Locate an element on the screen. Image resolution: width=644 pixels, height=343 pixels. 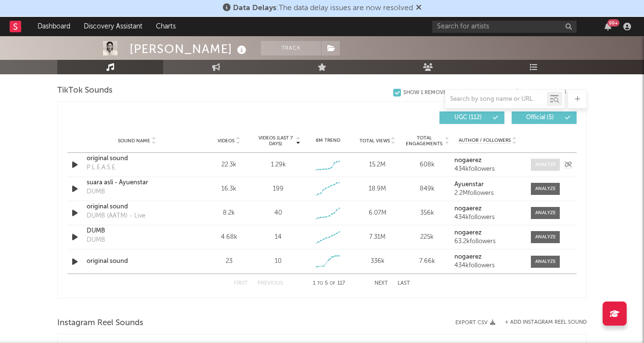
span: Dismiss is located at coordinates (419, 8).